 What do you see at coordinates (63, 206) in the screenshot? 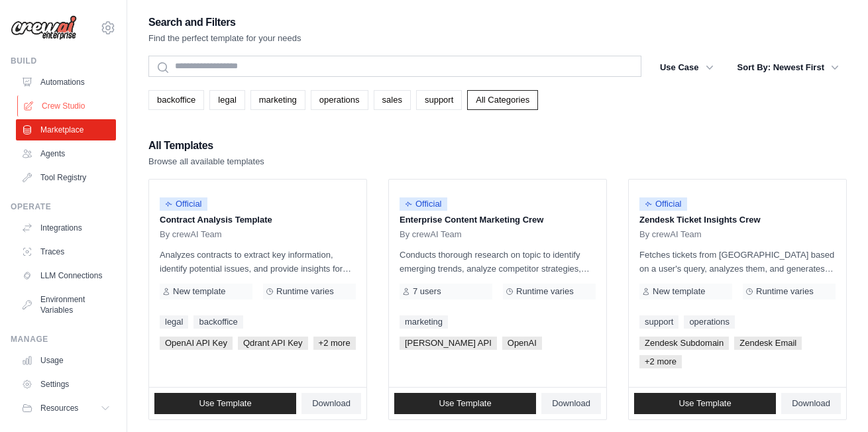
I see `div: Operate` at bounding box center [63, 206].